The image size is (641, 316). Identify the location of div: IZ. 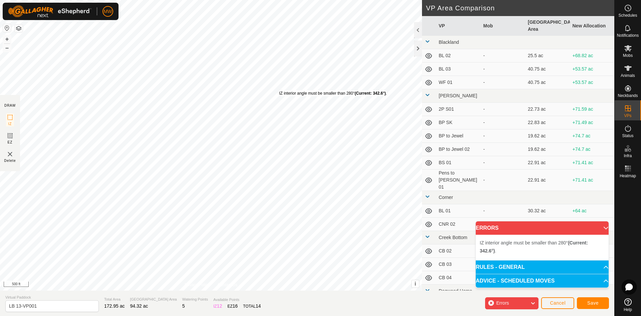
(218, 306).